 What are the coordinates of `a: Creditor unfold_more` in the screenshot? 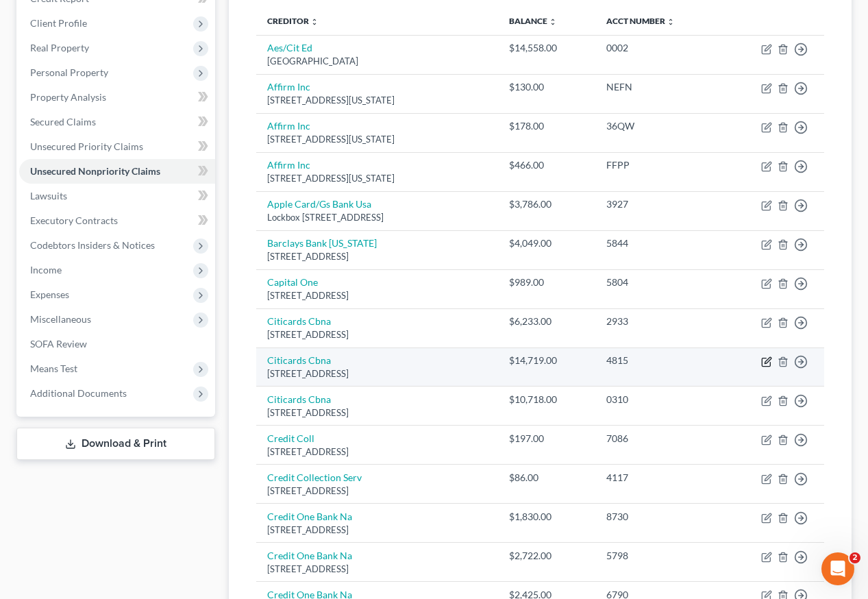 It's located at (293, 20).